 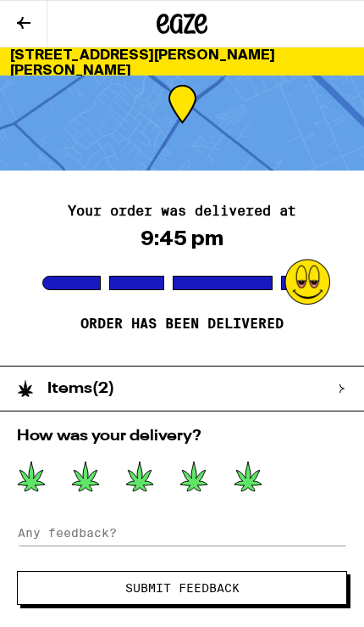 I want to click on span: Submit Feedback, so click(x=182, y=587).